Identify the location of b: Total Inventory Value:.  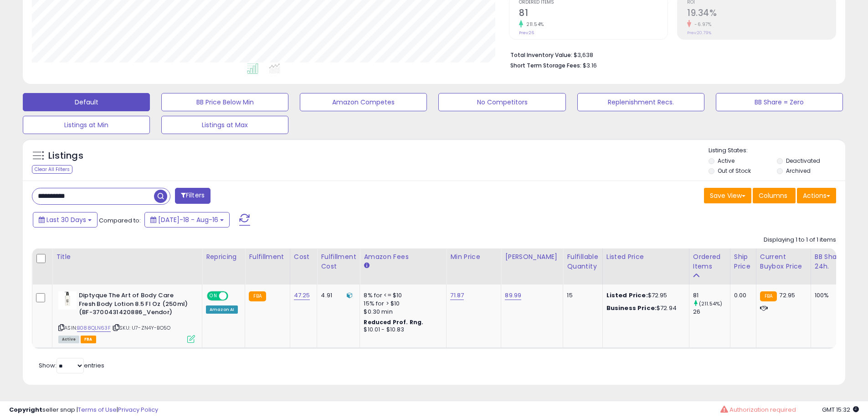
(541, 54).